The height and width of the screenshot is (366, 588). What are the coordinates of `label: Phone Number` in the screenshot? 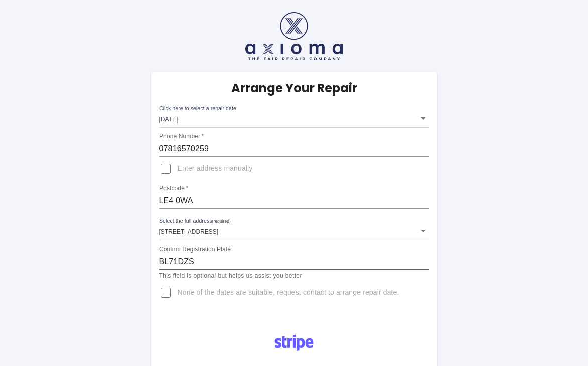 It's located at (181, 136).